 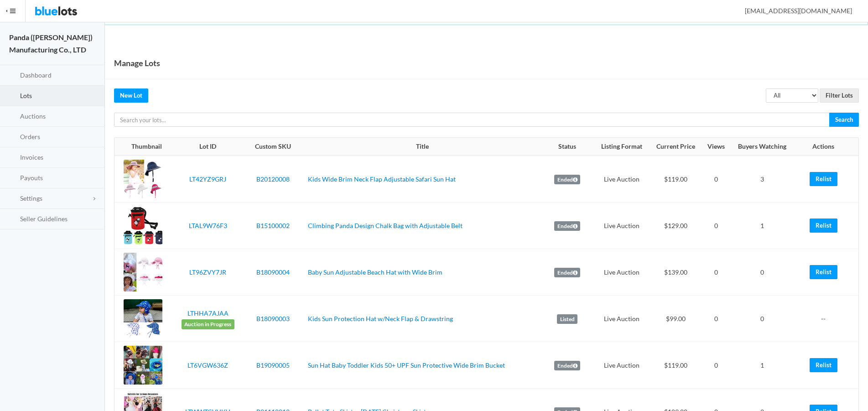 I want to click on a: B15100002, so click(x=273, y=226).